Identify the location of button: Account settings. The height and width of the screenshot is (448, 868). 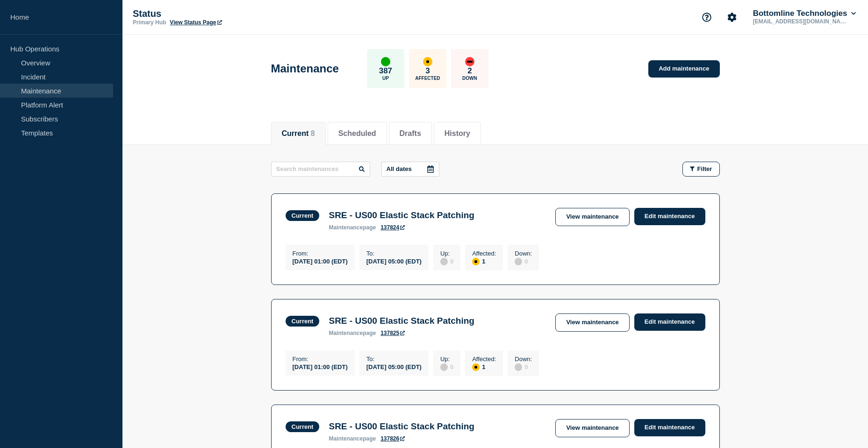
(732, 17).